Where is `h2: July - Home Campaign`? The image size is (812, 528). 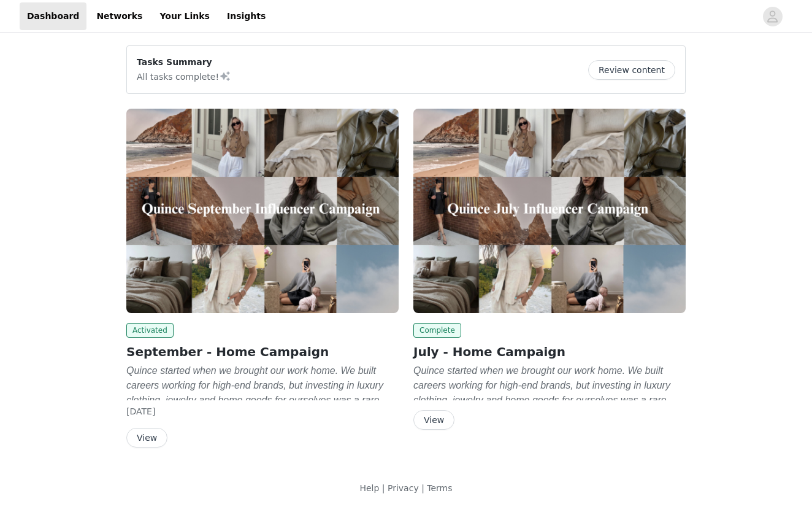 h2: July - Home Campaign is located at coordinates (549, 352).